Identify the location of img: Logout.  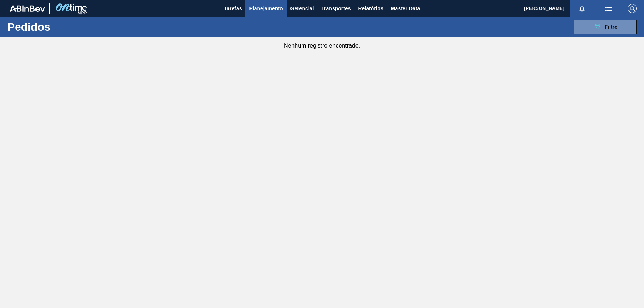
(632, 9).